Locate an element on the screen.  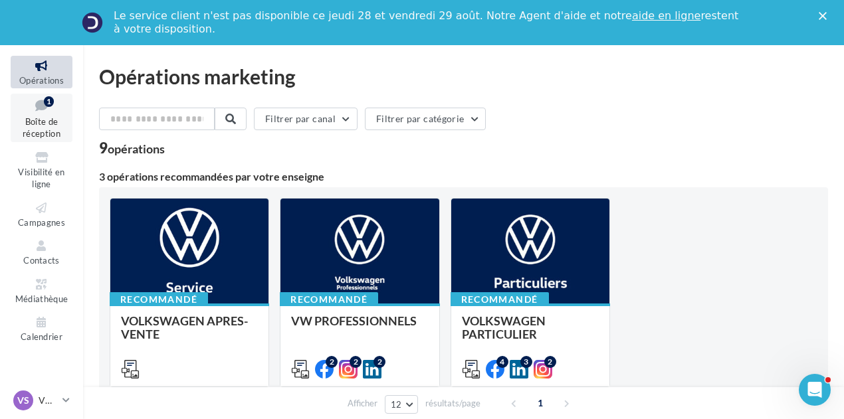
div: 9 is located at coordinates (132, 148).